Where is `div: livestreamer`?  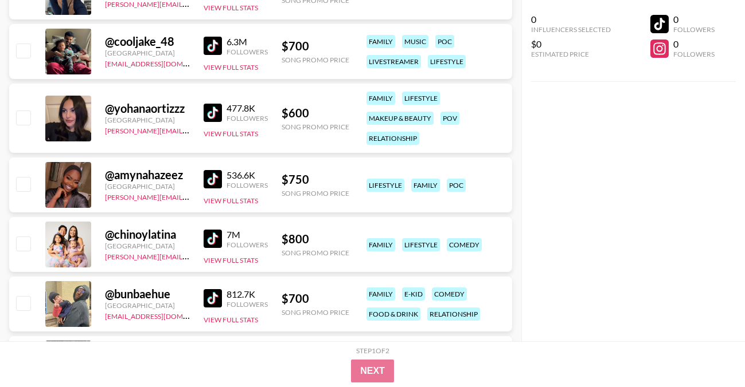 div: livestreamer is located at coordinates (393, 61).